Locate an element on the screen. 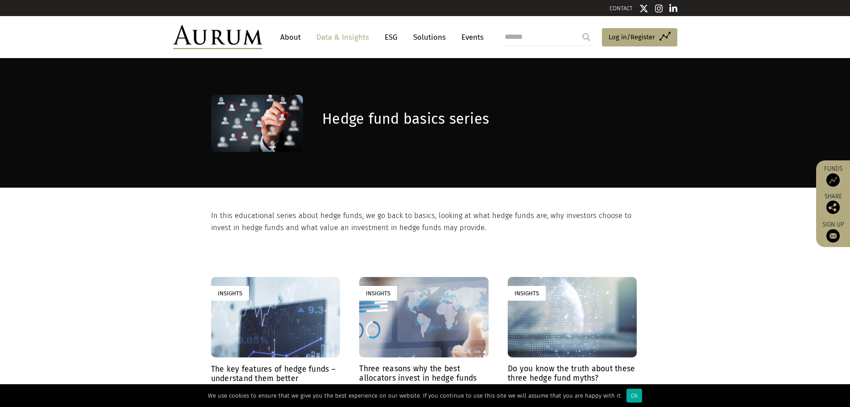 The height and width of the screenshot is (407, 850). img: Aurum is located at coordinates (218, 37).